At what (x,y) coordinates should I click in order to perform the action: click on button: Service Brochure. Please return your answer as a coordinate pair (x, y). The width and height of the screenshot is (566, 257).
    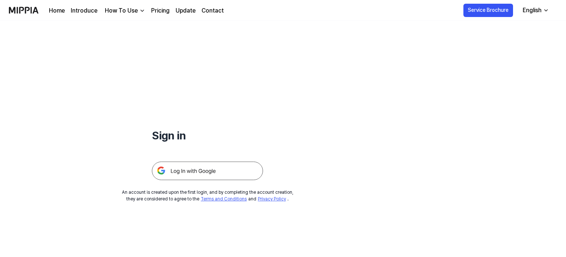
    Looking at the image, I should click on (488, 10).